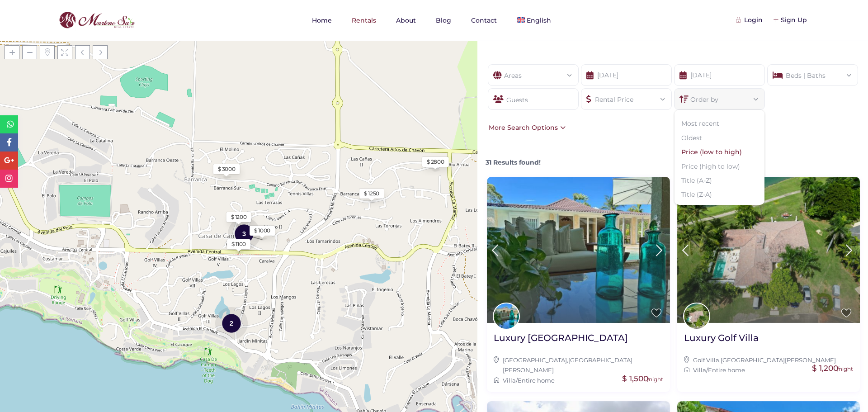 The height and width of the screenshot is (412, 868). I want to click on li: Most recent, so click(720, 123).